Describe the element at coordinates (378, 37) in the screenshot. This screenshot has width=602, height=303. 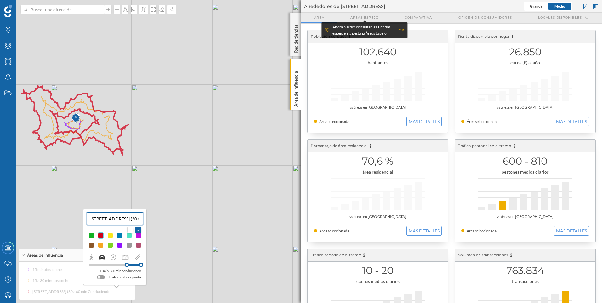
I see `div: Población censada` at that location.